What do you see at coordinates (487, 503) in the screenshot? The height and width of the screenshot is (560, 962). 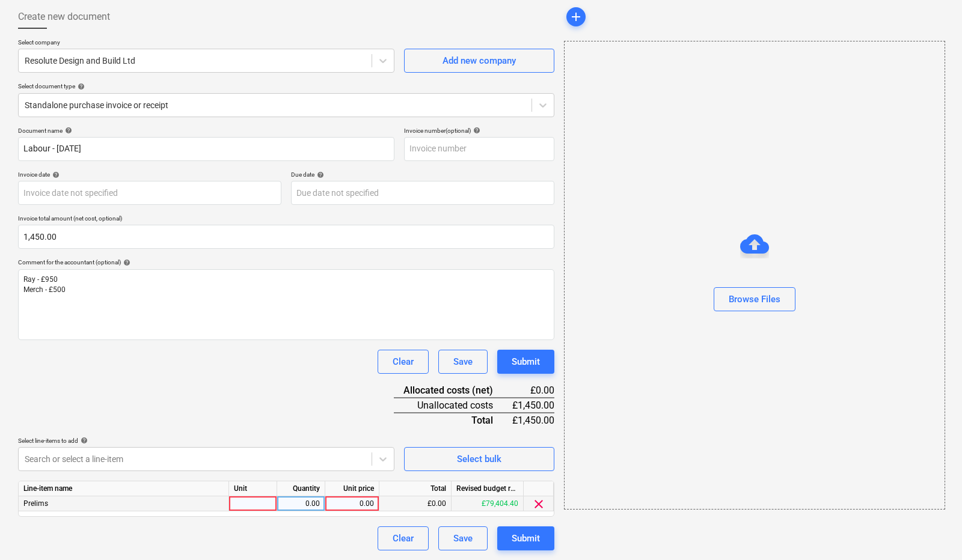 I see `div: £79,404.40` at bounding box center [487, 503].